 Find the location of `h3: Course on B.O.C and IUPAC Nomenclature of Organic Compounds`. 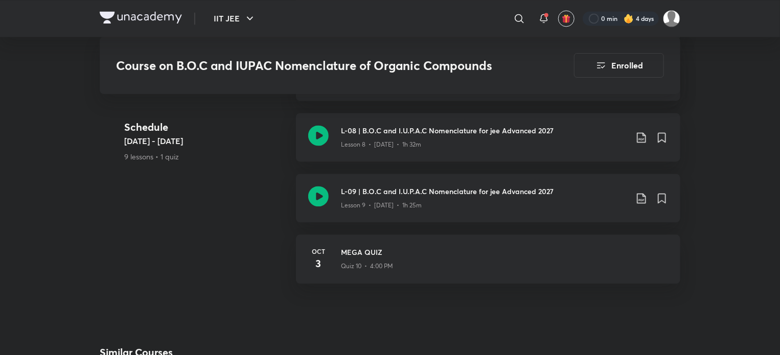

h3: Course on B.O.C and IUPAC Nomenclature of Organic Compounds is located at coordinates (316, 65).